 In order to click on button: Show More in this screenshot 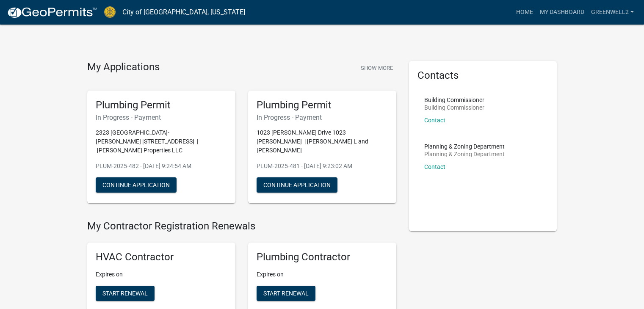, I will do `click(377, 67)`.